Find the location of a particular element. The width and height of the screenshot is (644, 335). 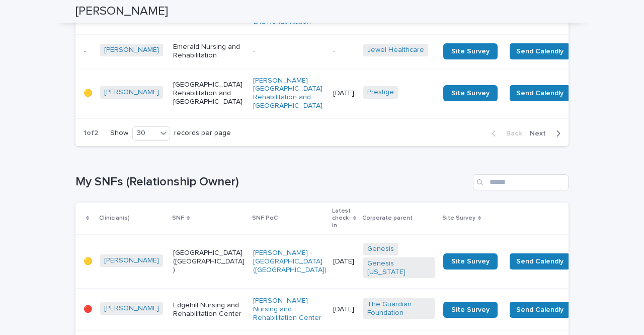

a: Genesis is located at coordinates (381, 249).